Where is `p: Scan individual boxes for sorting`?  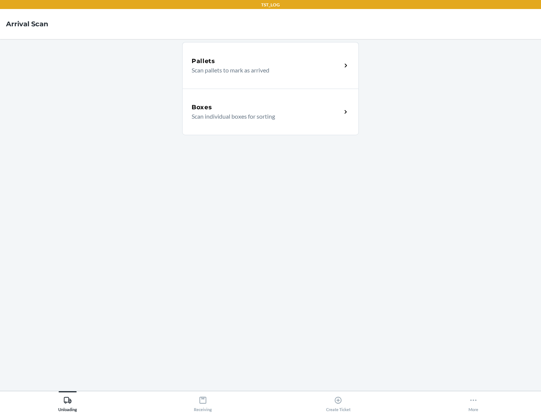 p: Scan individual boxes for sorting is located at coordinates (263, 116).